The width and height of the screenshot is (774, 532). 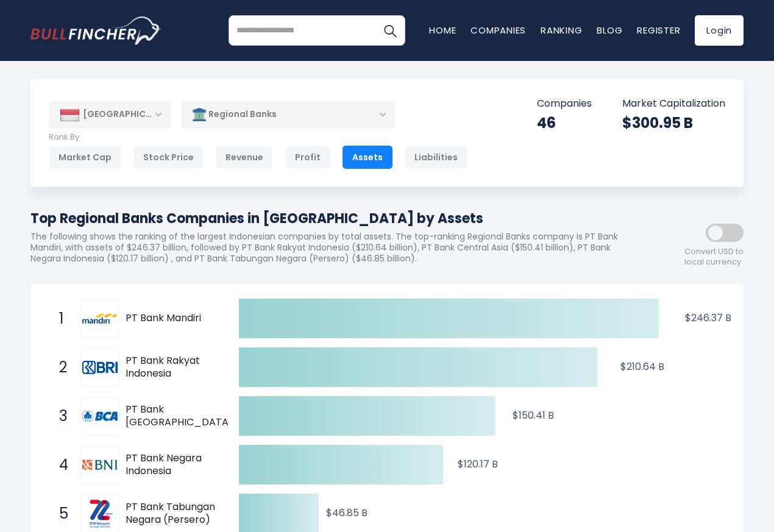 What do you see at coordinates (565, 103) in the screenshot?
I see `p: Companies` at bounding box center [565, 103].